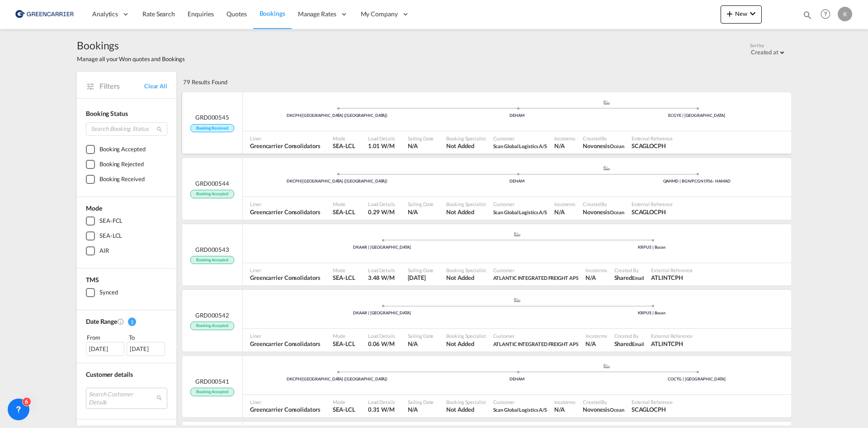 This screenshot has width=868, height=428. What do you see at coordinates (285, 335) in the screenshot?
I see `span: Liner` at bounding box center [285, 335].